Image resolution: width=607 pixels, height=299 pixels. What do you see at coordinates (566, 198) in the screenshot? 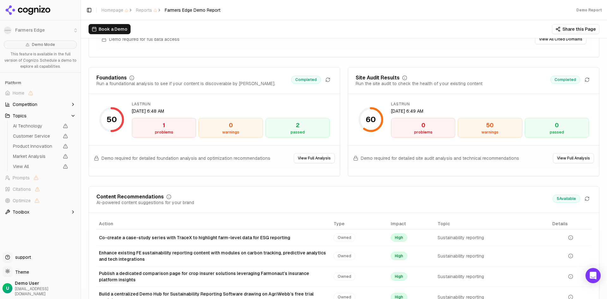
I see `span: 5 Available` at bounding box center [566, 198].